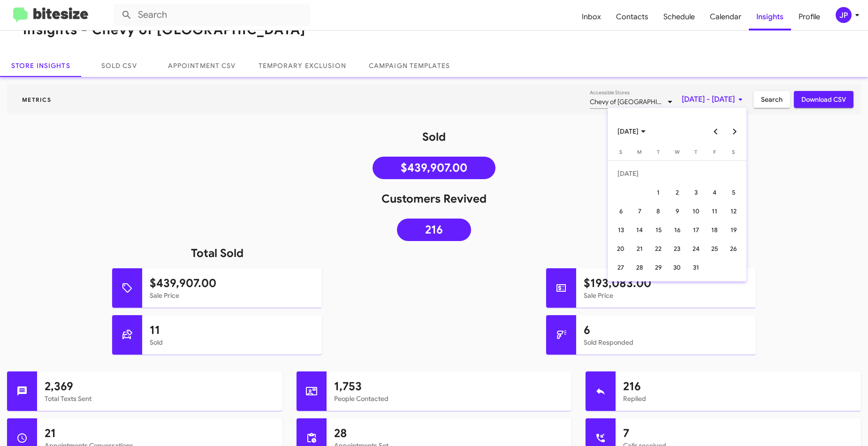  I want to click on div: 15, so click(658, 230).